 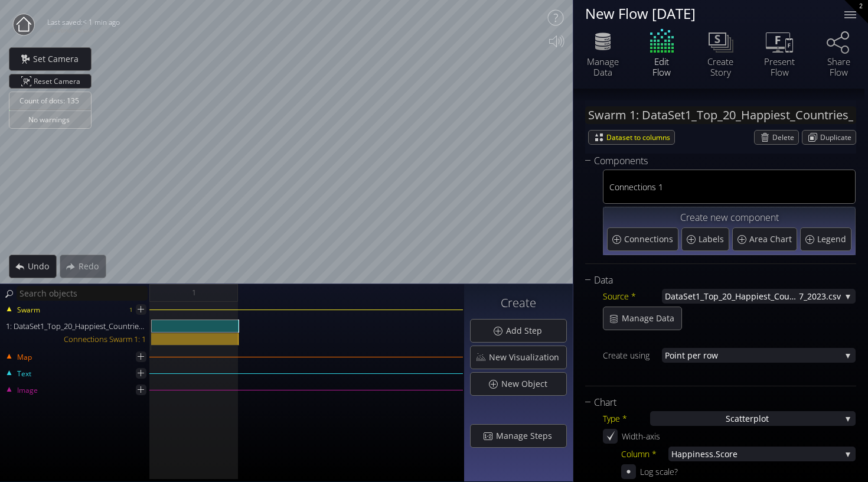 I want to click on span: Map, so click(x=24, y=357).